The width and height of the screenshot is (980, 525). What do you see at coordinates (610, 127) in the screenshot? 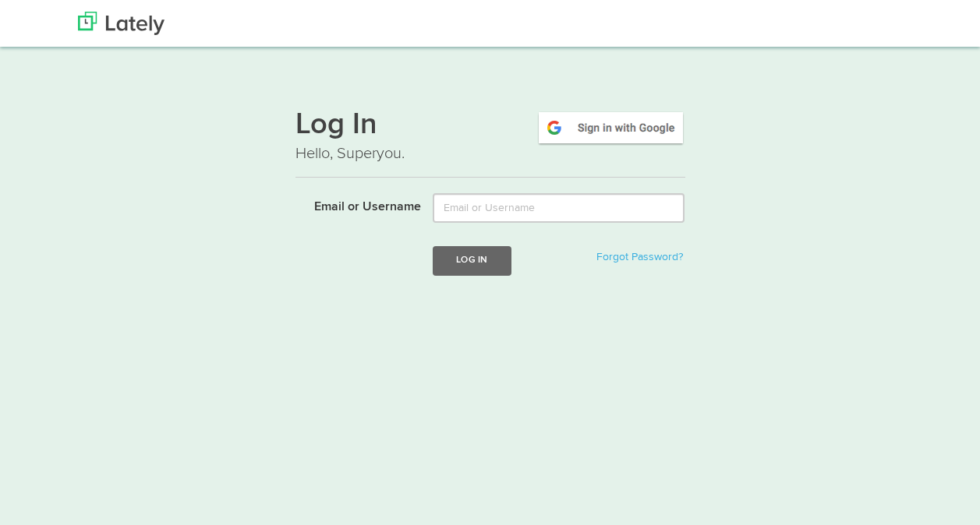
I see `img: google-signin.png` at bounding box center [610, 127].